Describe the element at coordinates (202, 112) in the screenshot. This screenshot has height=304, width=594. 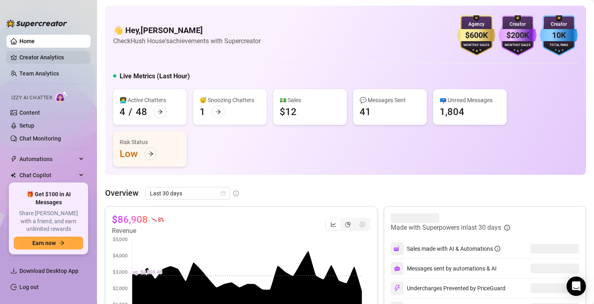
I see `div: 1` at that location.